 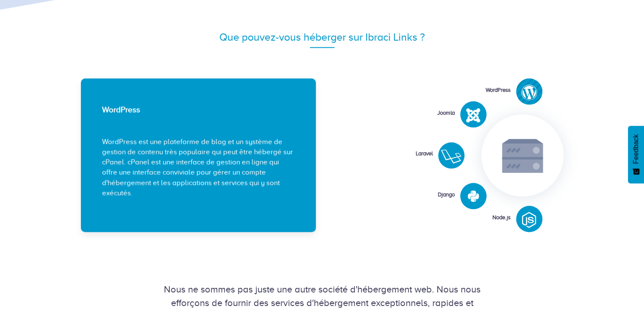 What do you see at coordinates (322, 37) in the screenshot?
I see `div: Que pouvez-vous héberger sur Ibraci Links ?` at bounding box center [322, 37].